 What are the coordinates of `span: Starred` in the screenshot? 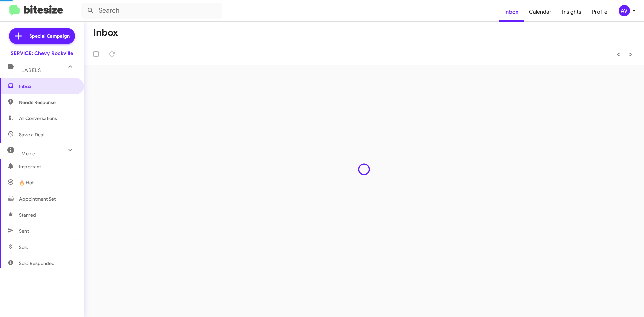 It's located at (28, 215).